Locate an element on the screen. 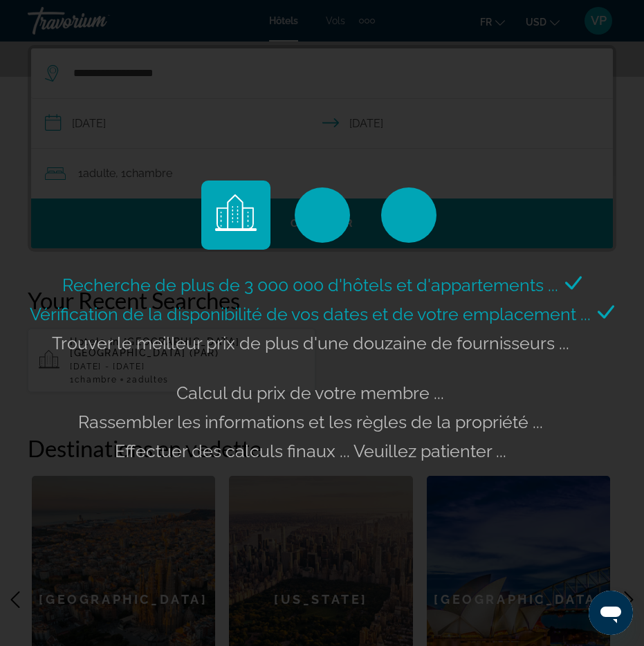 Image resolution: width=644 pixels, height=646 pixels. span: Recherche de plus de 3 000 000 d'hôtels et d'appartements ... is located at coordinates (310, 285).